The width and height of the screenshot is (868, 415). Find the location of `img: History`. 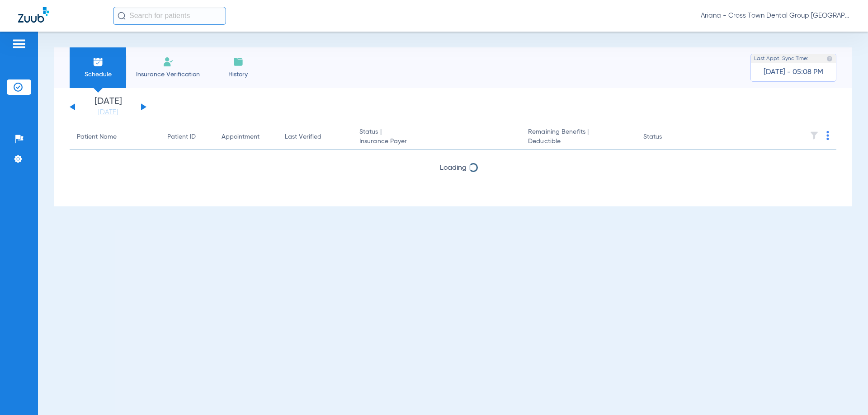

img: History is located at coordinates (238, 62).